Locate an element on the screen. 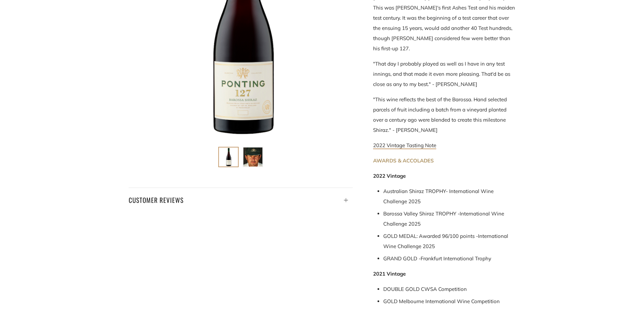 The image size is (644, 314). span: GOLD MEDAL: Awarded 96/100 points - International Wine Challenge 2025 is located at coordinates (445, 241).